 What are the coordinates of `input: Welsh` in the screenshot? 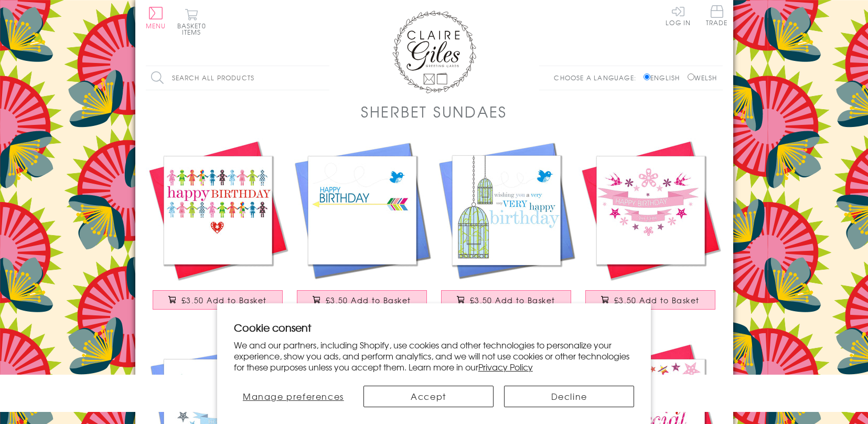 It's located at (691, 76).